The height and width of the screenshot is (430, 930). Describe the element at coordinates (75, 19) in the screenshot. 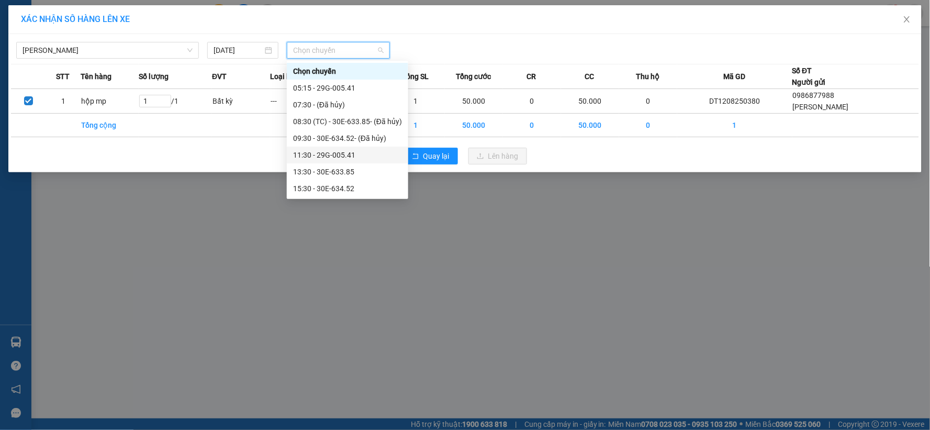

I see `span: XÁC NHẬN SỐ HÀNG LÊN XE` at that location.